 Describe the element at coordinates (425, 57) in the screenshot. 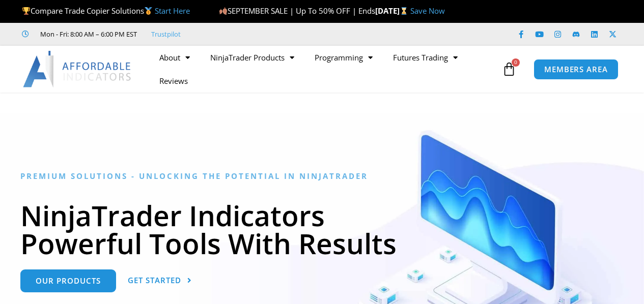

I see `a: Futures Trading` at that location.